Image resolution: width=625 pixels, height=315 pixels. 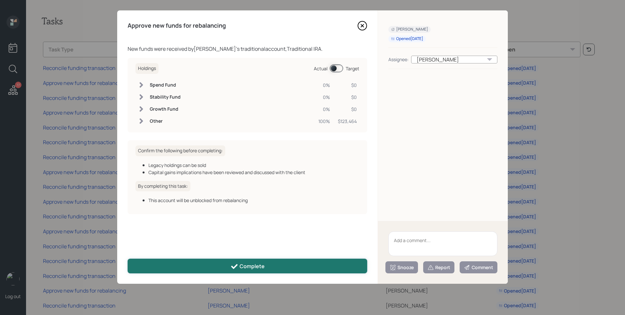 What do you see at coordinates (165, 97) in the screenshot?
I see `h6: Stability Fund` at bounding box center [165, 97].